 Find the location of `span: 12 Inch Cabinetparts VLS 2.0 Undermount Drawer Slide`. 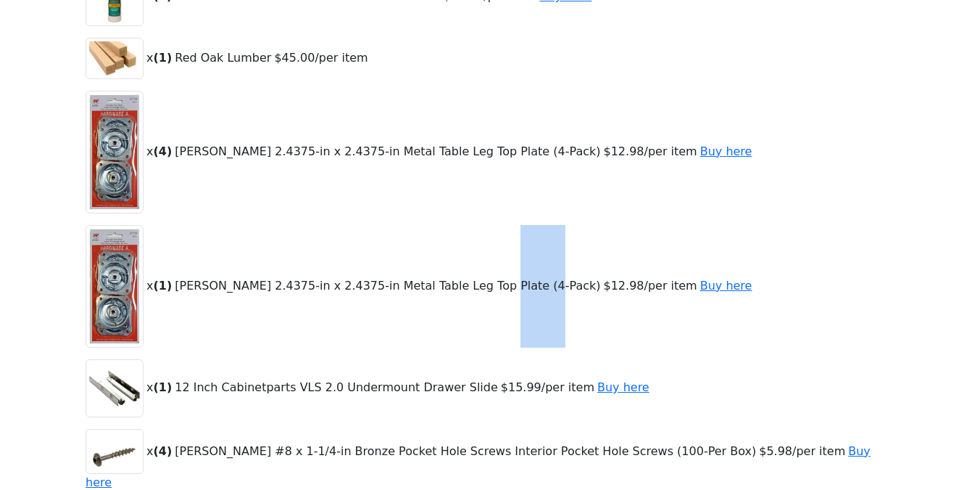

span: 12 Inch Cabinetparts VLS 2.0 Undermount Drawer Slide is located at coordinates (336, 387).